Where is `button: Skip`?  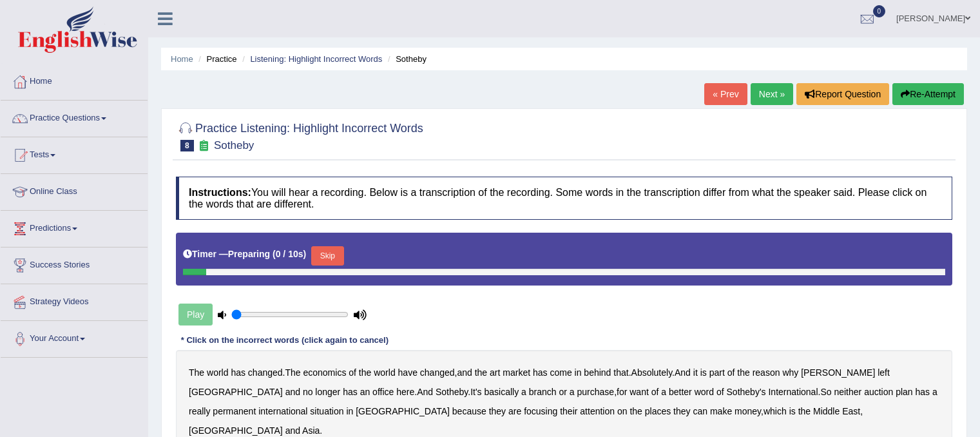
button: Skip is located at coordinates (328, 256).